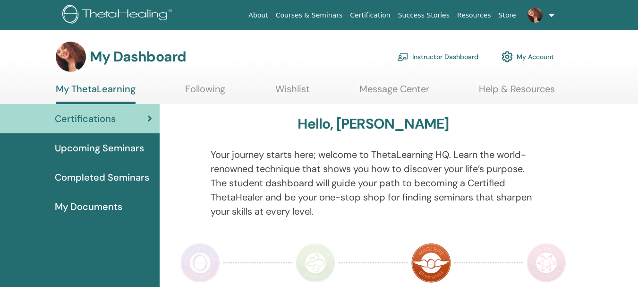 This screenshot has width=638, height=287. I want to click on a: My ThetaLearning, so click(95, 94).